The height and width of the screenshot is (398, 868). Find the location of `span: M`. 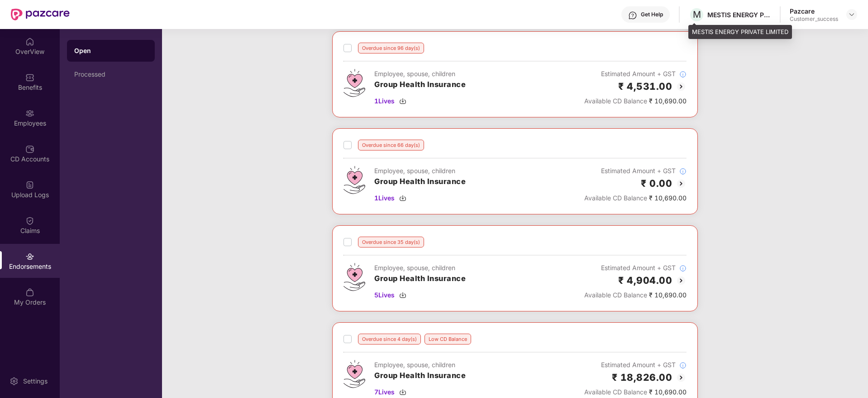

span: M is located at coordinates (698, 15).